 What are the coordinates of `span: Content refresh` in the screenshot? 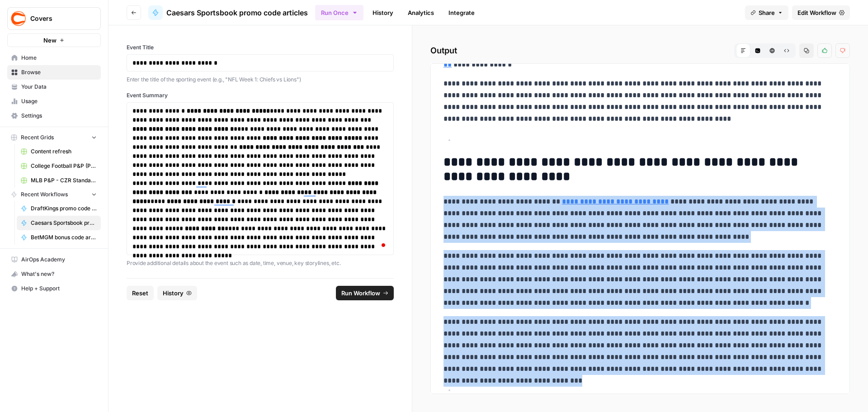 It's located at (64, 151).